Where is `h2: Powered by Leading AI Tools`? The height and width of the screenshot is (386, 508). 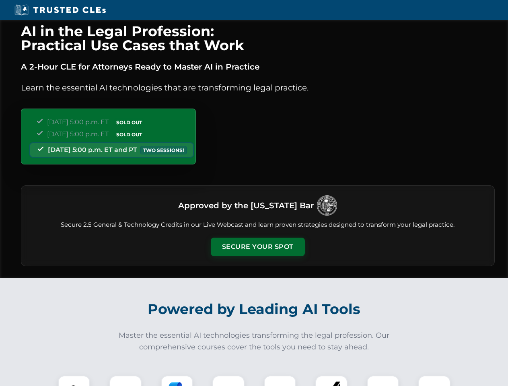
h2: Powered by Leading AI Tools is located at coordinates (254, 309).